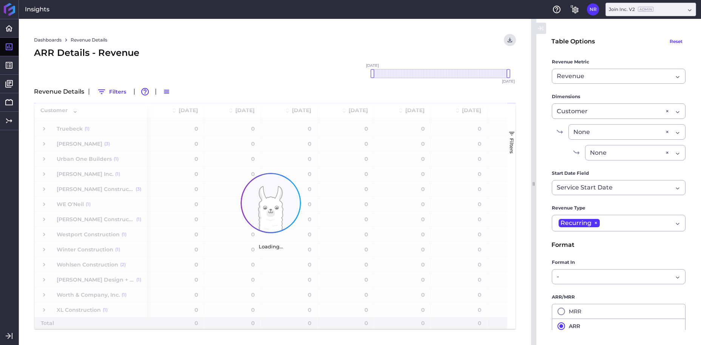 Image resolution: width=701 pixels, height=345 pixels. Describe the element at coordinates (563, 297) in the screenshot. I see `span: ARR/MRR` at that location.